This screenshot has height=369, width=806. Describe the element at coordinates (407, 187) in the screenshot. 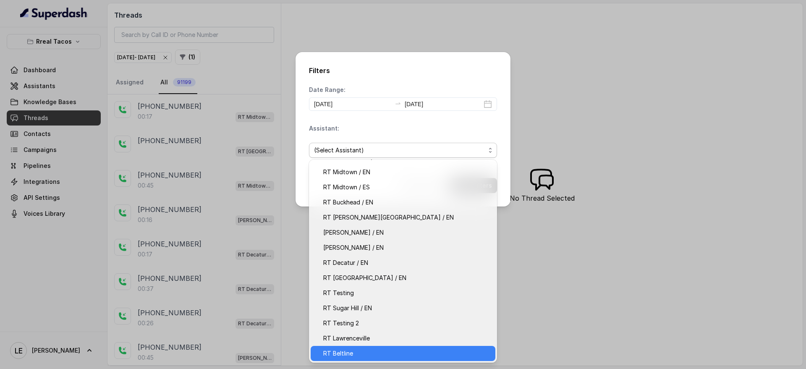

I see `span: RT Midtown / ES` at that location.